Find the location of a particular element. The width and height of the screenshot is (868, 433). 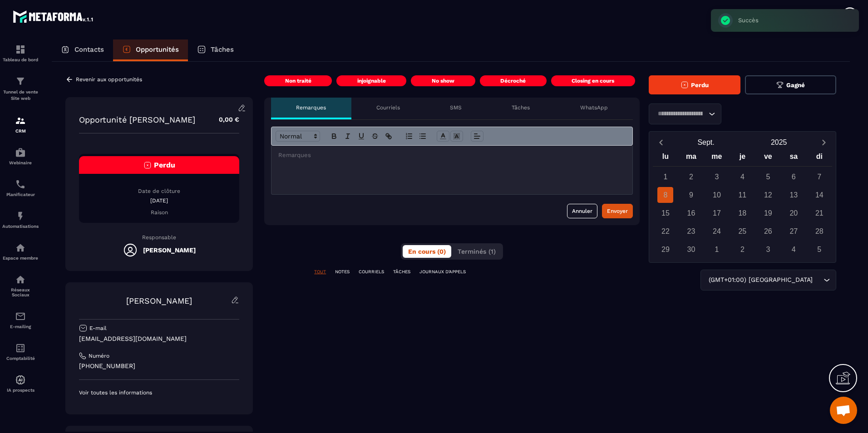

p: Non traité is located at coordinates (298, 81).